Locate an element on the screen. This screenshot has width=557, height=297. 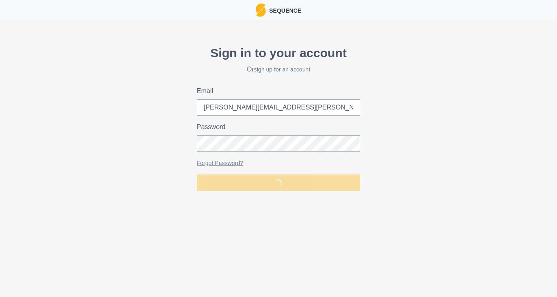
label: Email is located at coordinates (276, 91).